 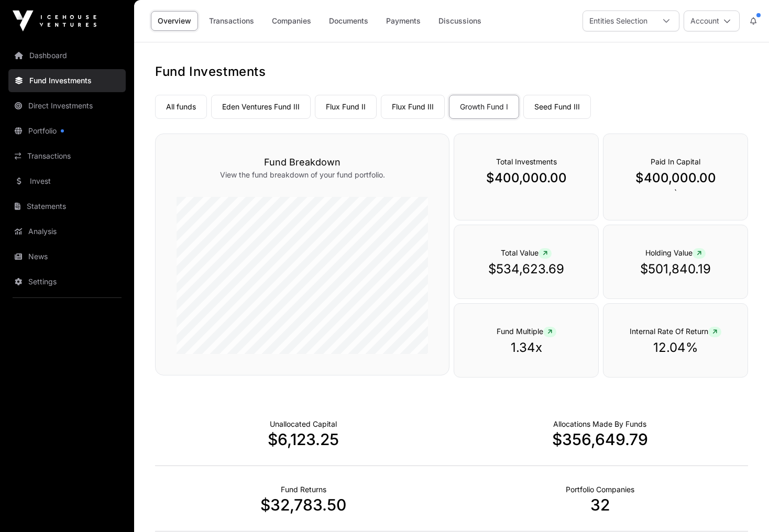 What do you see at coordinates (526, 252) in the screenshot?
I see `span: Total Value` at bounding box center [526, 252].